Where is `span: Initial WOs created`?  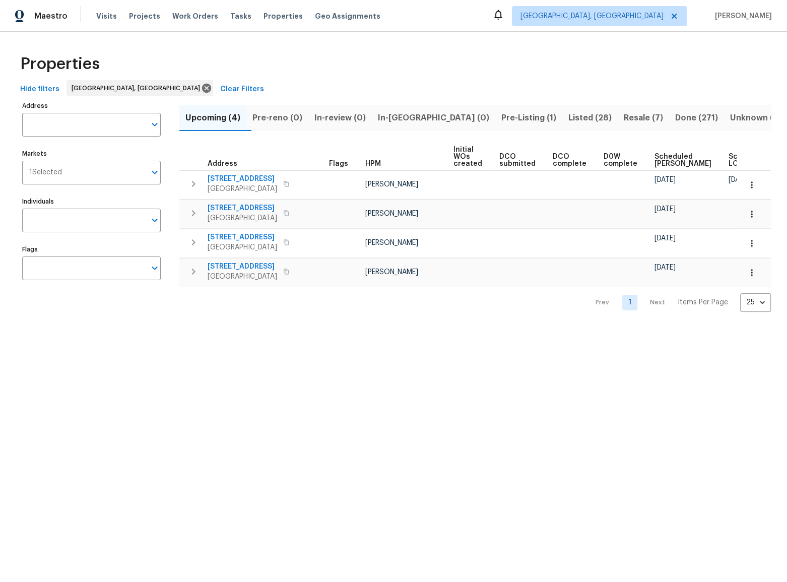 span: Initial WOs created is located at coordinates (468, 157).